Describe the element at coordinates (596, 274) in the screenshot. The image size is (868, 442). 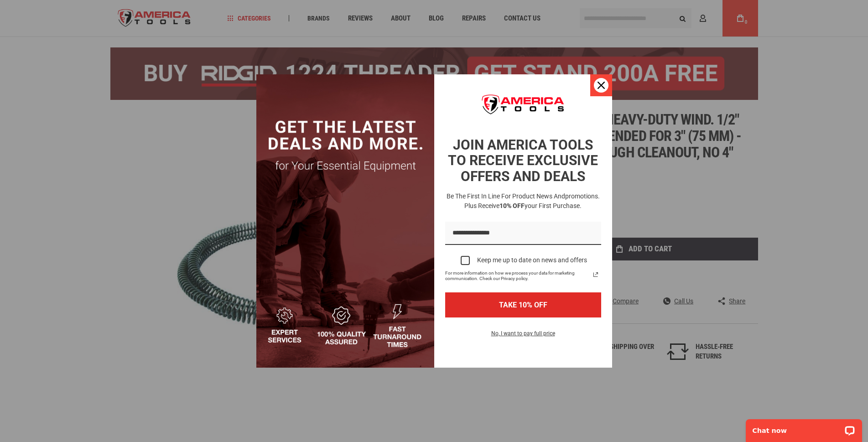
I see `svg: link icon` at that location.